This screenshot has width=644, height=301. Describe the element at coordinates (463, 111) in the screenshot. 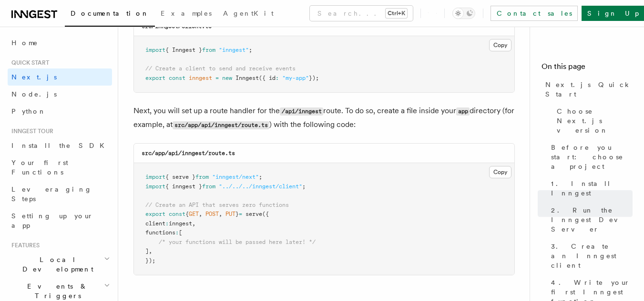

I see `code: app` at that location.